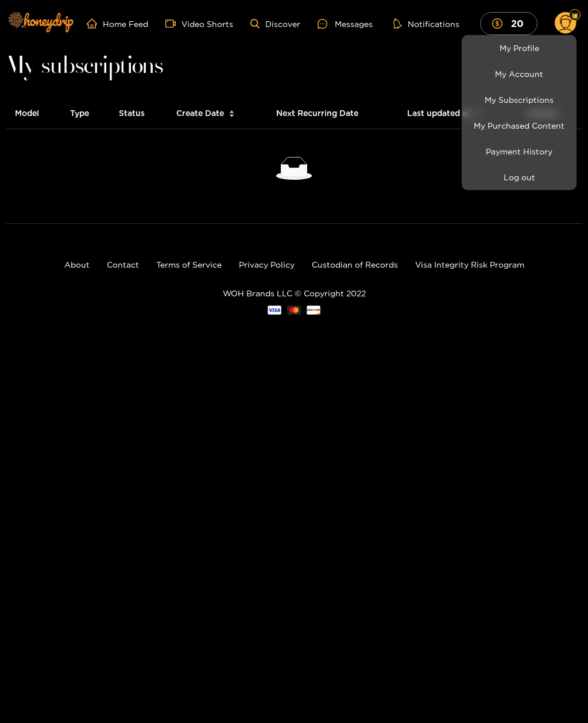  Describe the element at coordinates (519, 177) in the screenshot. I see `button: Log out` at that location.